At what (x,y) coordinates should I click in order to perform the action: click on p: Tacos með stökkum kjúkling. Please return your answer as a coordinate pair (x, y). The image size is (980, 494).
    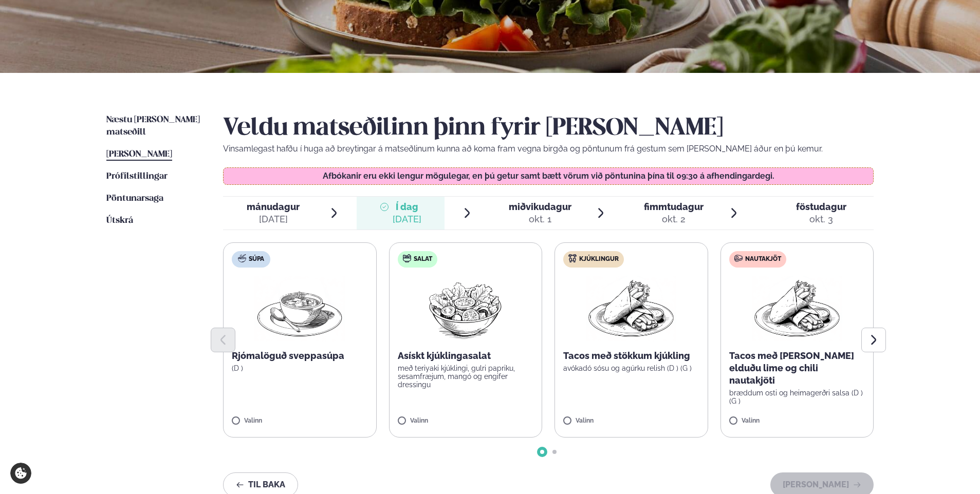
    Looking at the image, I should click on (631, 356).